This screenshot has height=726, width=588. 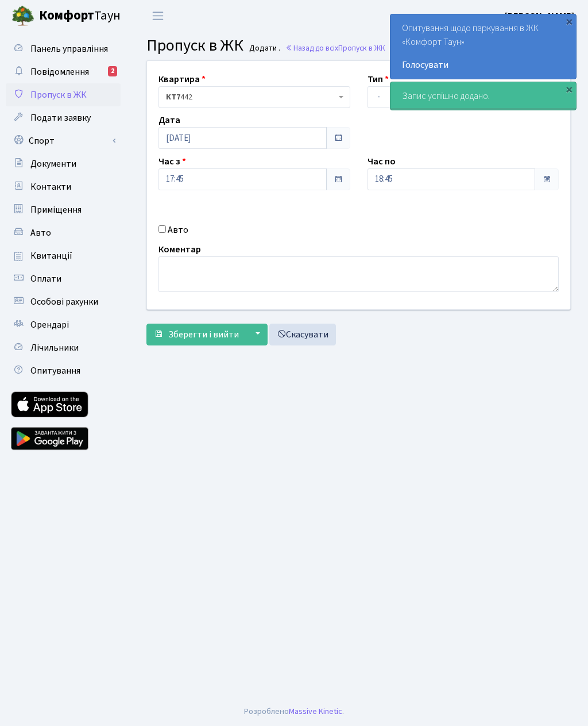 I want to click on a: Оплати, so click(x=63, y=279).